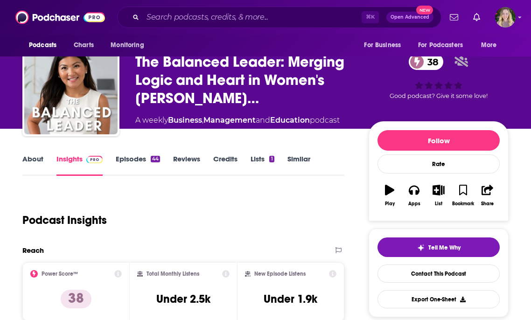  Describe the element at coordinates (71, 88) in the screenshot. I see `a: The Balanced Leader: Merging Logic and Heart in Women's Leadership` at that location.